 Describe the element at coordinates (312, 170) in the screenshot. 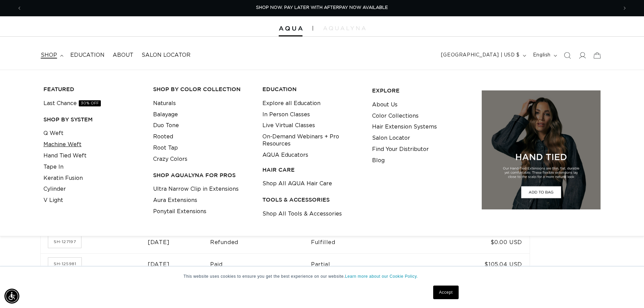

I see `h3: HAIR CARE` at that location.